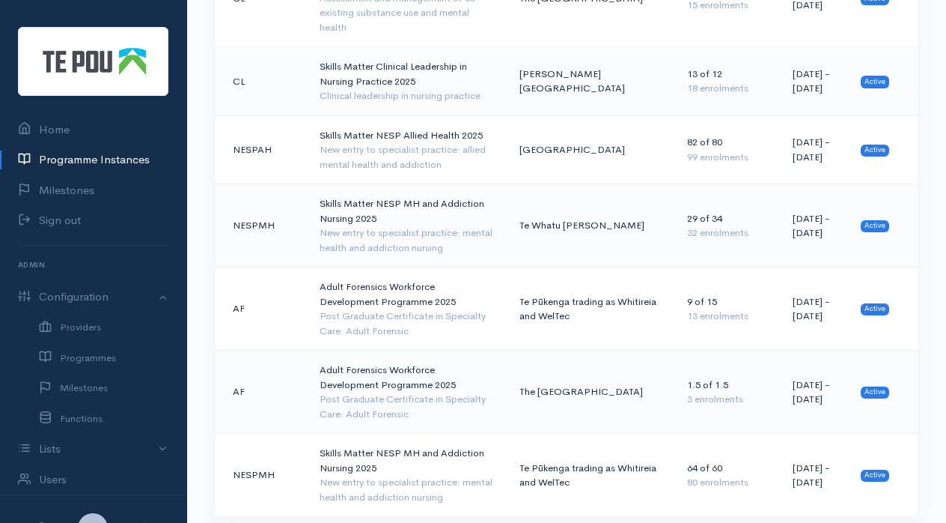 This screenshot has height=523, width=946. I want to click on div: 13 enrolments, so click(728, 316).